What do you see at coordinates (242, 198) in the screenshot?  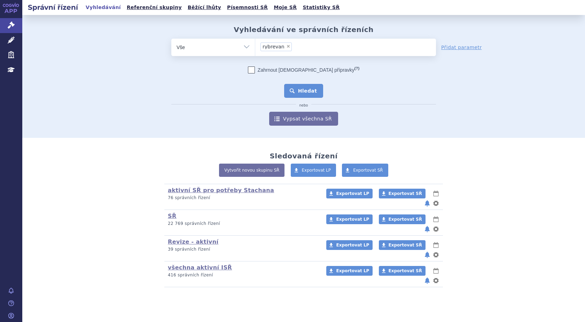 I see `p: 76 správních řízení` at bounding box center [242, 198].